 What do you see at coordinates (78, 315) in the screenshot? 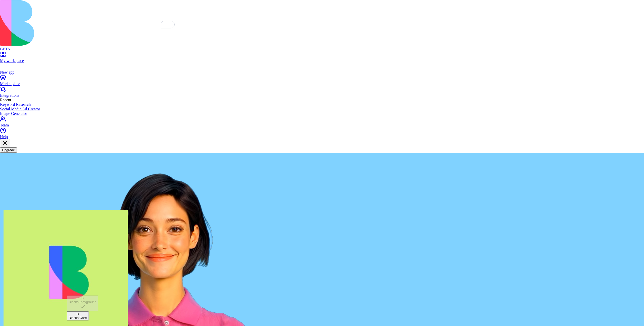
I see `button: BBlocks Core` at bounding box center [78, 315].